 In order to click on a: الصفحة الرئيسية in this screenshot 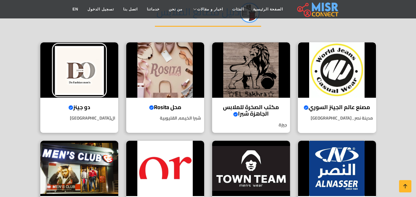, I will do `click(268, 9)`.